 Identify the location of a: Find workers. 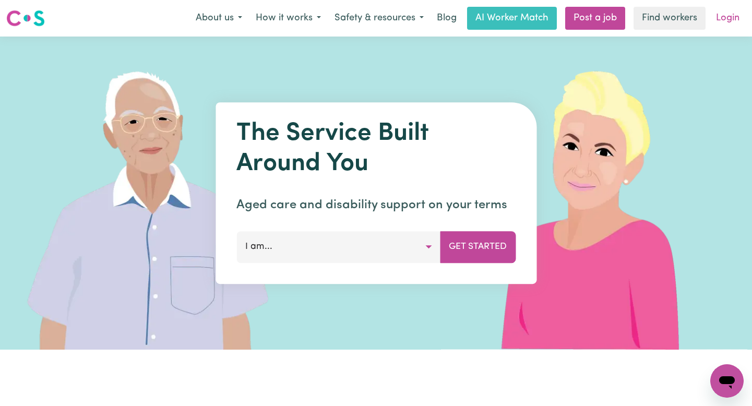
(669, 18).